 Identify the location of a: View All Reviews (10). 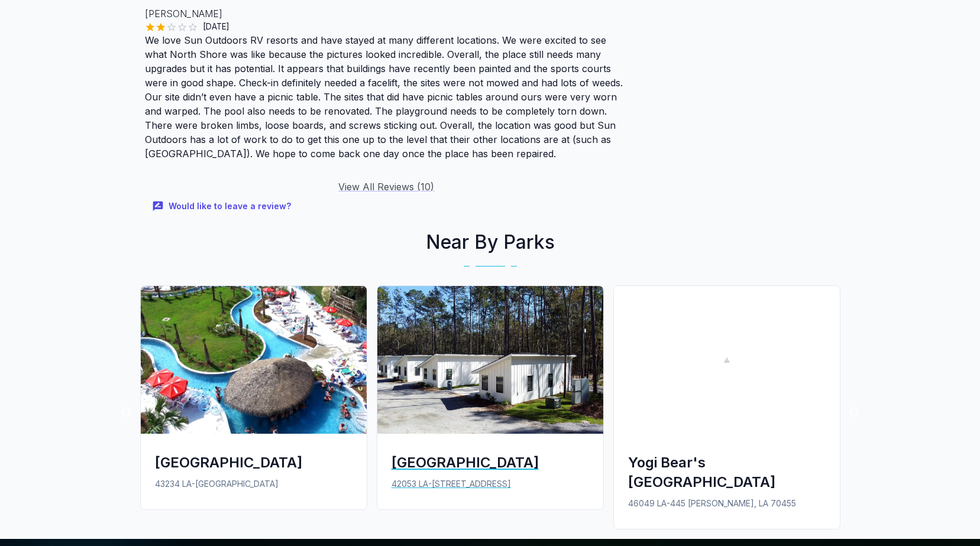
(386, 187).